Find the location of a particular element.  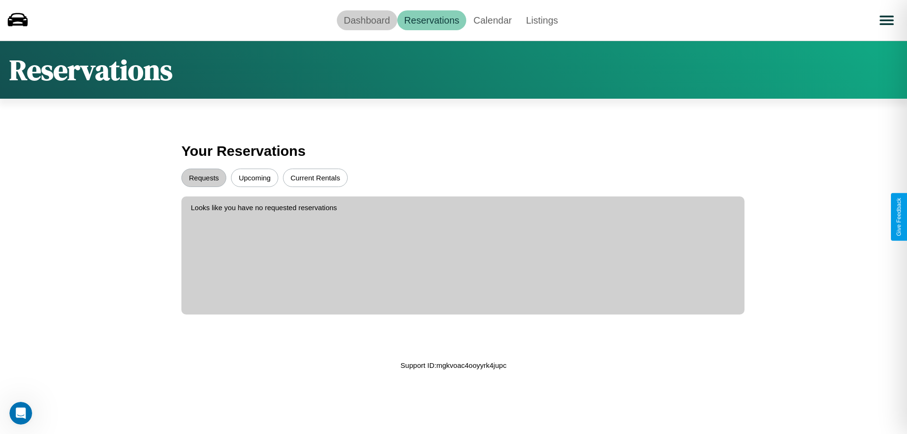

p: Looks like you have no requested reservations is located at coordinates (463, 207).